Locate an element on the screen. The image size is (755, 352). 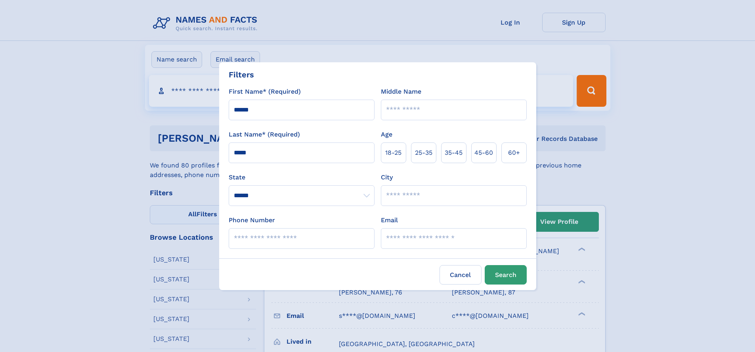
span: 35‑45 is located at coordinates (454, 153).